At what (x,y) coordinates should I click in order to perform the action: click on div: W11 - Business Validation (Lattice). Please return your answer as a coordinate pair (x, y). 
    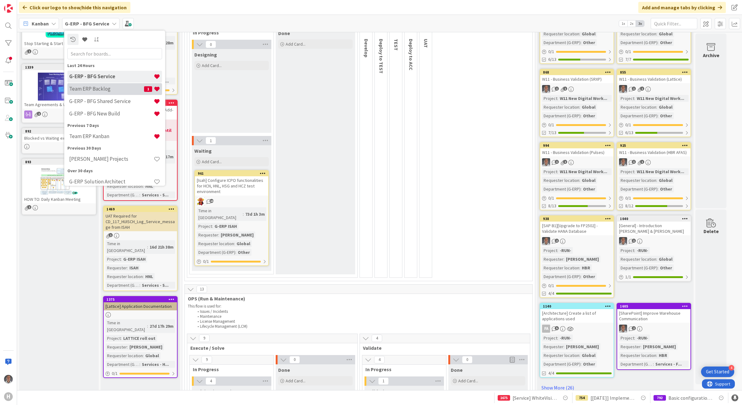
    Looking at the image, I should click on (654, 79).